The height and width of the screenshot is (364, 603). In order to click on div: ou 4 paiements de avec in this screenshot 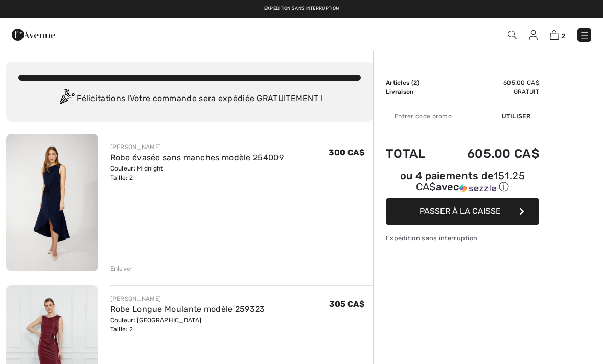, I will do `click(463, 182)`.